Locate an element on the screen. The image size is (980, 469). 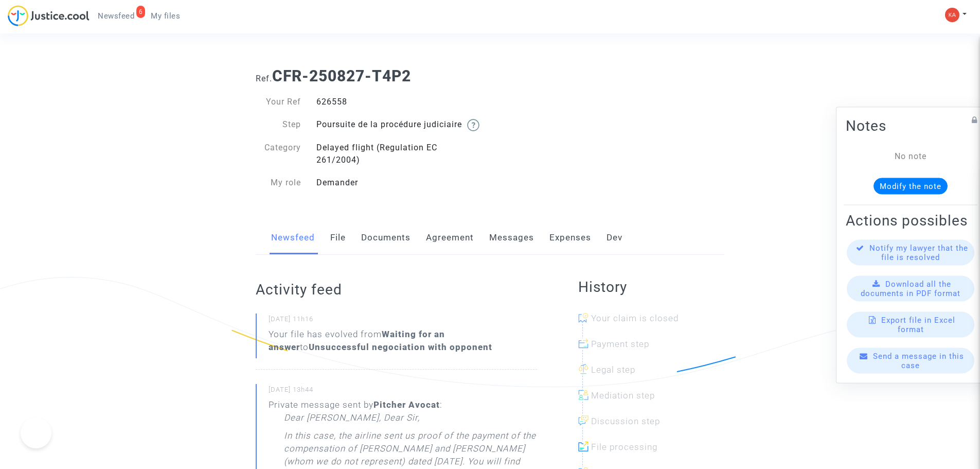
div: Demander is located at coordinates (399, 183).